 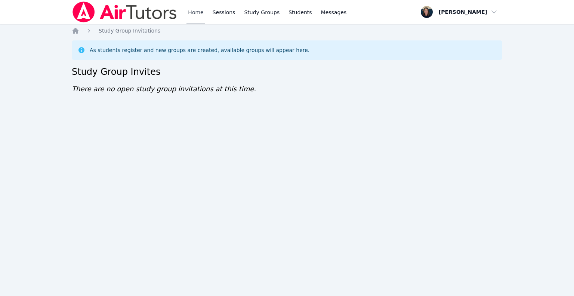 I want to click on nav: Breadcrumb, so click(x=287, y=31).